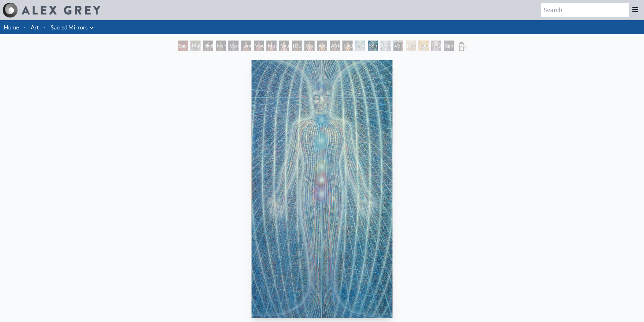 The image size is (644, 322). What do you see at coordinates (284, 46) in the screenshot?
I see `div: Caucasian Woman` at bounding box center [284, 46].